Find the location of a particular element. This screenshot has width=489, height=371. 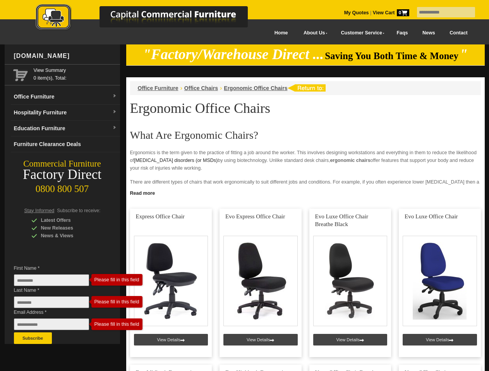

div: 0800 800 507 is located at coordinates (62, 187).